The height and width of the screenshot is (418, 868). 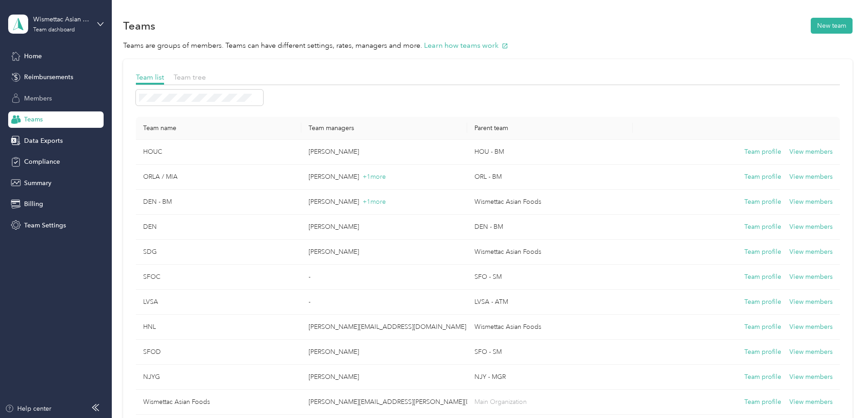 What do you see at coordinates (384, 128) in the screenshot?
I see `th: Team managers` at bounding box center [384, 128].